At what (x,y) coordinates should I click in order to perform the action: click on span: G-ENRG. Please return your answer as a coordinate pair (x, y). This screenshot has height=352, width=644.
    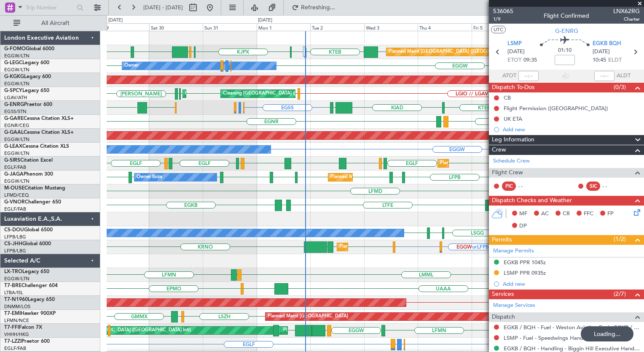
    Looking at the image, I should click on (14, 104).